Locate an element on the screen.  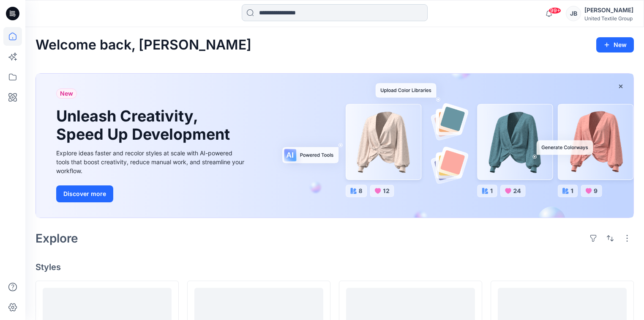
div: Explore ideas faster and recolor styles at scale with AI-powered tools that boost creativity, red... is located at coordinates (151, 162).